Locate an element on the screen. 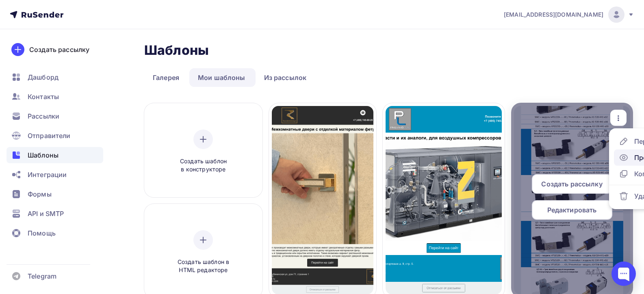 This screenshot has width=644, height=294. a: Галерея is located at coordinates (166, 78).